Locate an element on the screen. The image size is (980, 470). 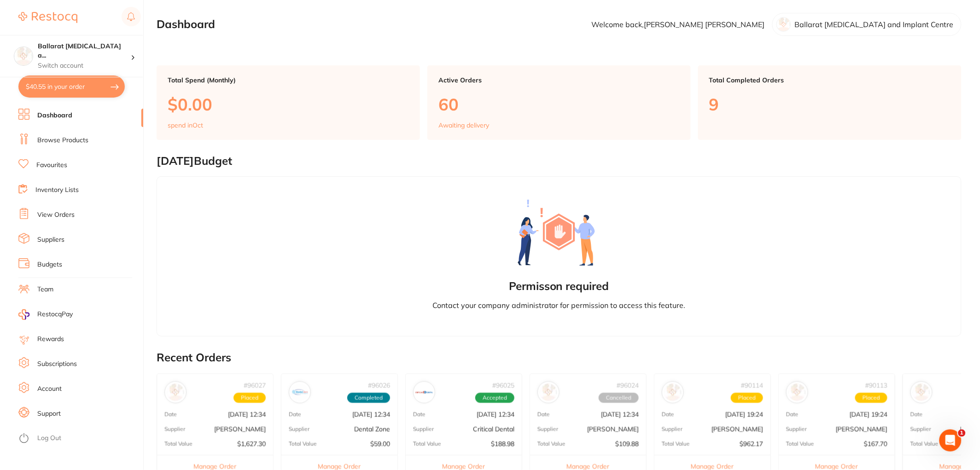
p: Dental Zone is located at coordinates (372, 429).